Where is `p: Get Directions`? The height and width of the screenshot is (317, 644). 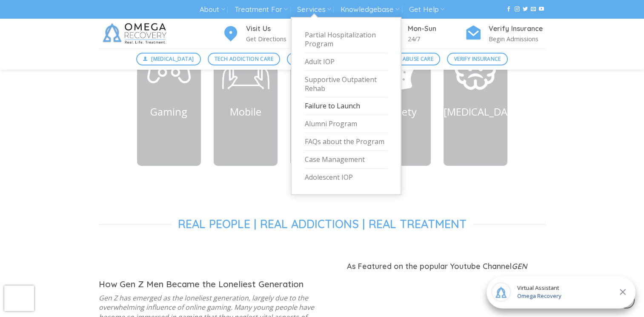
p: Get Directions is located at coordinates (274, 39).